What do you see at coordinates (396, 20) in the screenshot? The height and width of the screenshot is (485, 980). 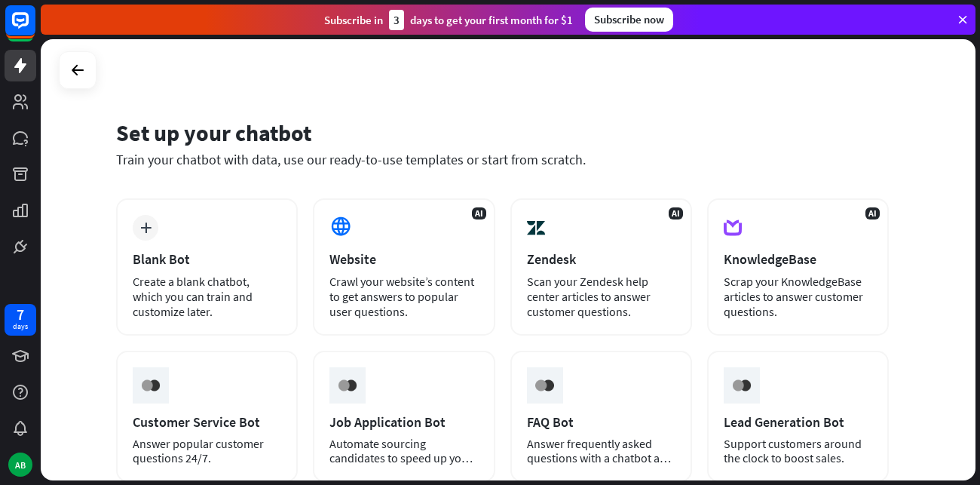 I see `div: 3` at bounding box center [396, 20].